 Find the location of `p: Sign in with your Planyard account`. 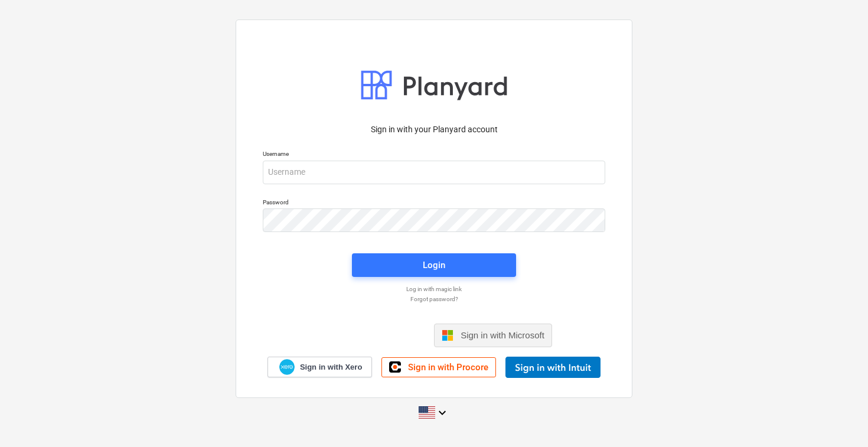

p: Sign in with your Planyard account is located at coordinates (434, 130).